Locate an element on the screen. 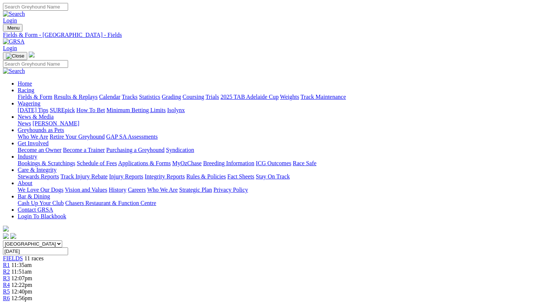  span: R5 is located at coordinates (6, 291).